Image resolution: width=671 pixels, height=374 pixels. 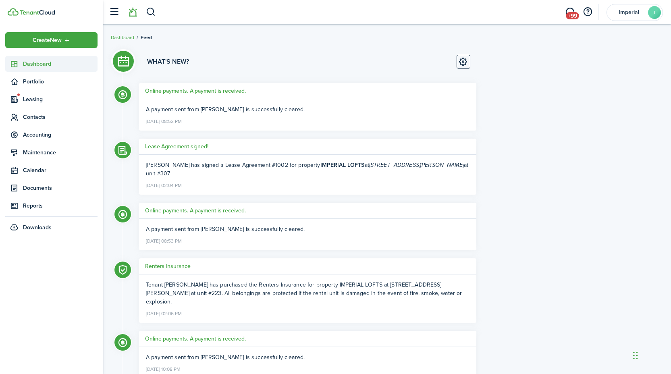 What do you see at coordinates (60, 99) in the screenshot?
I see `span: Leasing` at bounding box center [60, 99].